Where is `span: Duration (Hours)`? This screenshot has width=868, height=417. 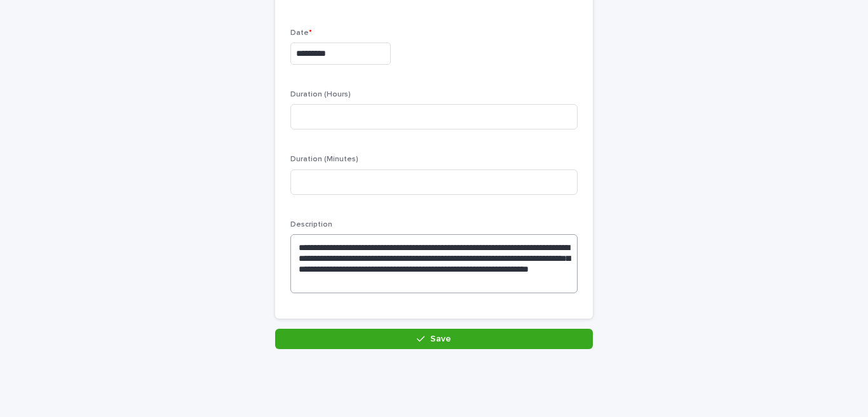
span: Duration (Hours) is located at coordinates (320, 94).